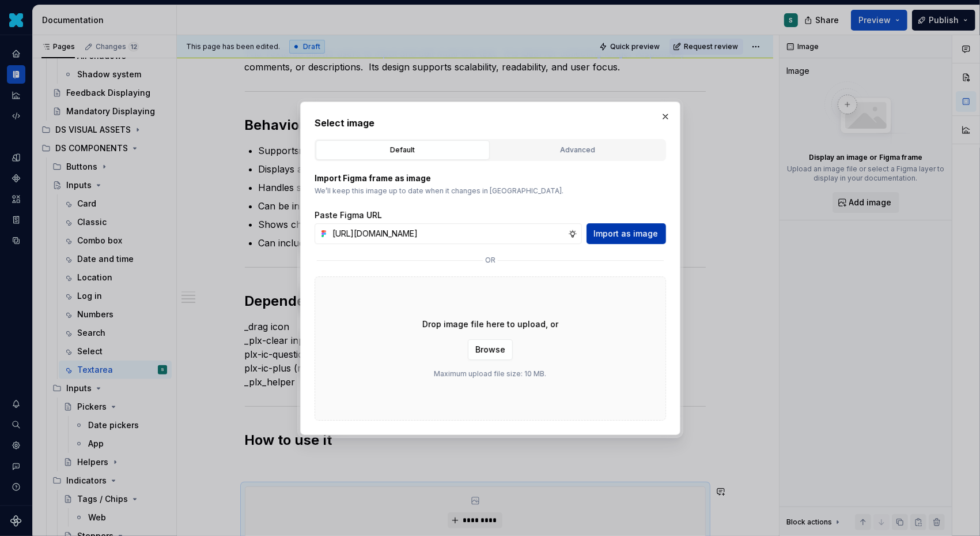 This screenshot has height=536, width=980. Describe the element at coordinates (626, 234) in the screenshot. I see `span: Import as image` at that location.